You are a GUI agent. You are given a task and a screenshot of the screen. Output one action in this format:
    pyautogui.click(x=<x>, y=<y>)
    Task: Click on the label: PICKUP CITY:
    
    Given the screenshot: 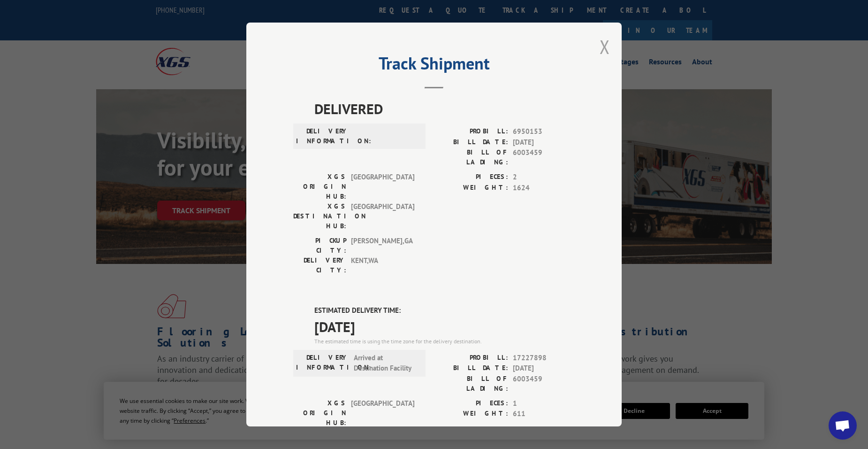 What is the action you would take?
    pyautogui.click(x=319, y=245)
    